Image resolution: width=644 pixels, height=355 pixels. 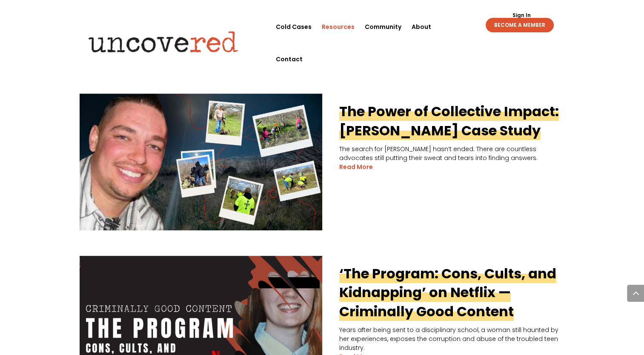 I want to click on a: Contact, so click(x=289, y=59).